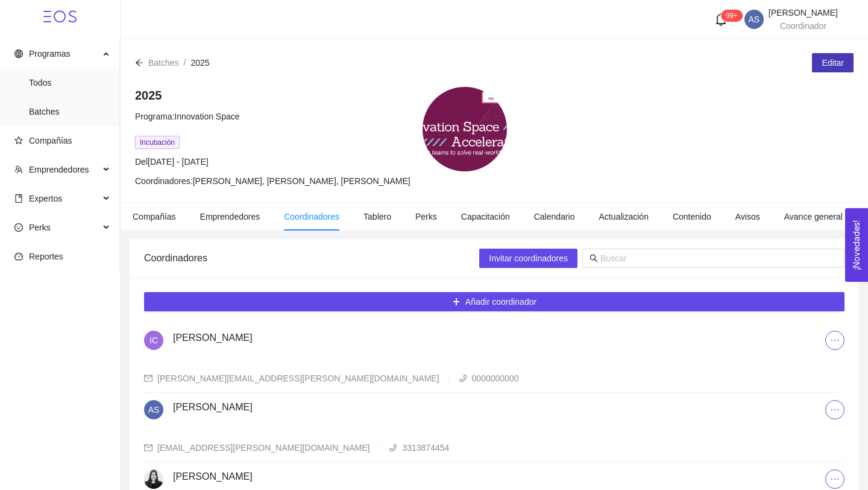 The height and width of the screenshot is (490, 868). I want to click on span: Avance general, so click(813, 217).